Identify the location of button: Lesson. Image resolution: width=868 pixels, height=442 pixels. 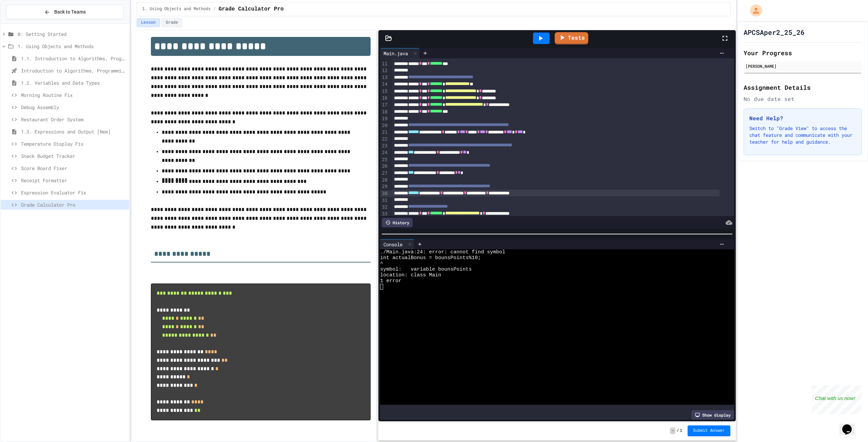
(148, 23).